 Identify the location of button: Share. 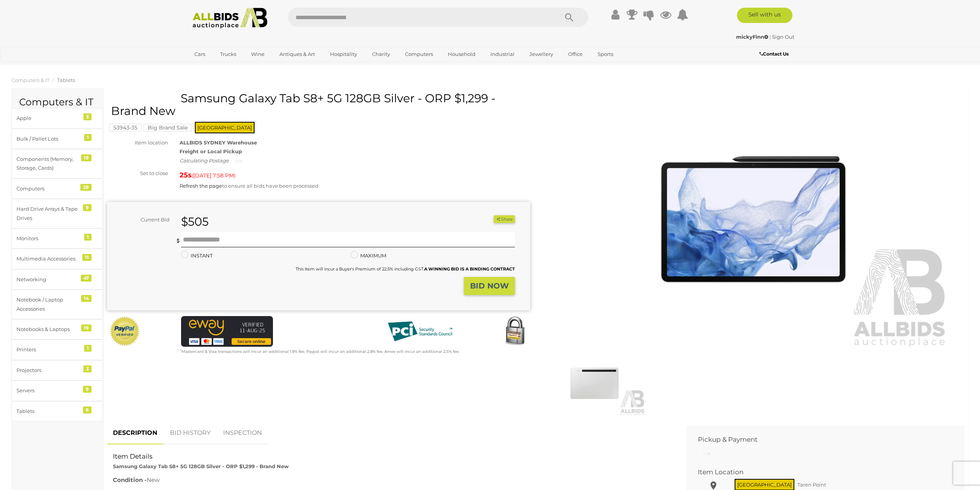
(504, 219).